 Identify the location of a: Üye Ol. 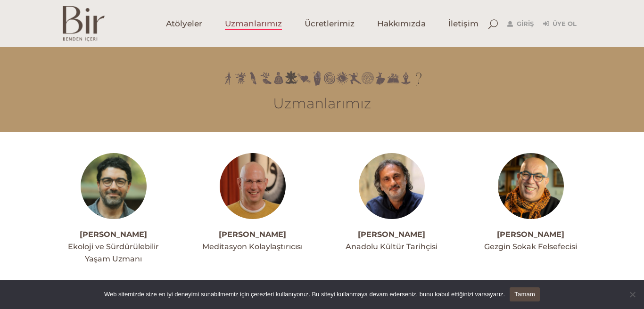
(560, 24).